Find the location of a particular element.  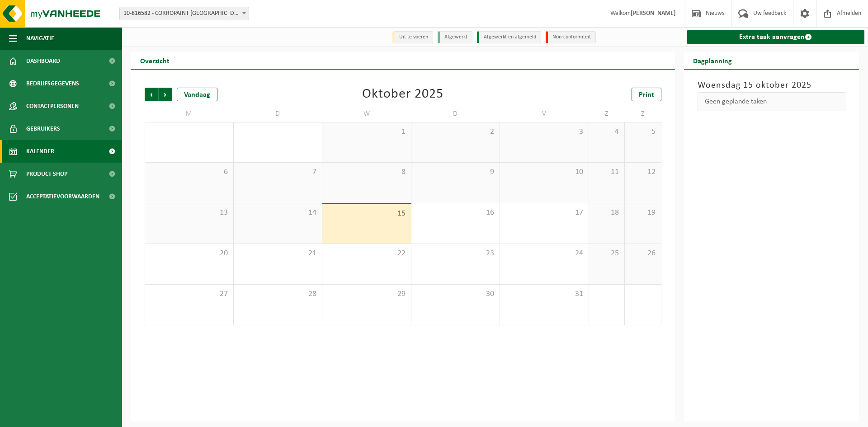

span: 10 is located at coordinates (544, 172).